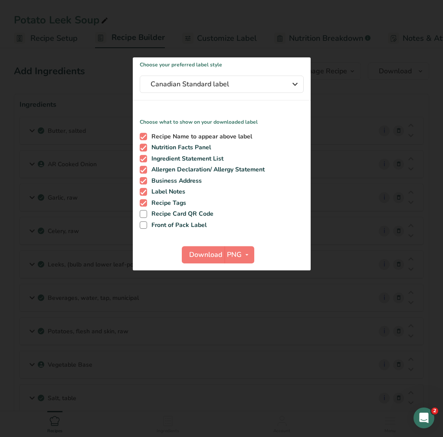 The height and width of the screenshot is (437, 443). What do you see at coordinates (206, 255) in the screenshot?
I see `span: Download` at bounding box center [206, 255].